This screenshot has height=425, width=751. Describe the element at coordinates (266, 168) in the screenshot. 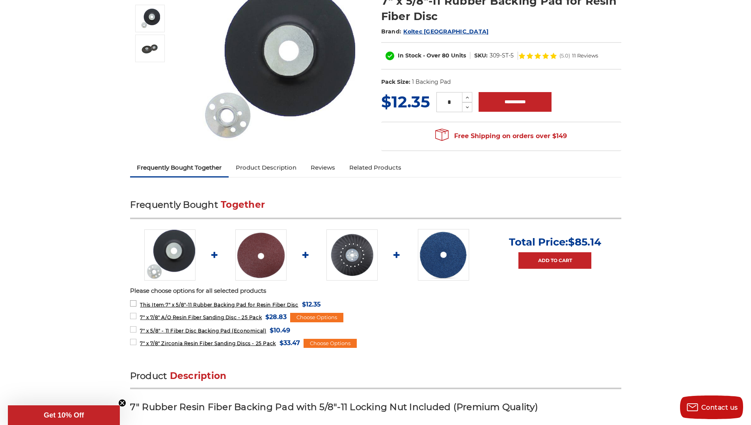

I see `a: Product Description` at that location.